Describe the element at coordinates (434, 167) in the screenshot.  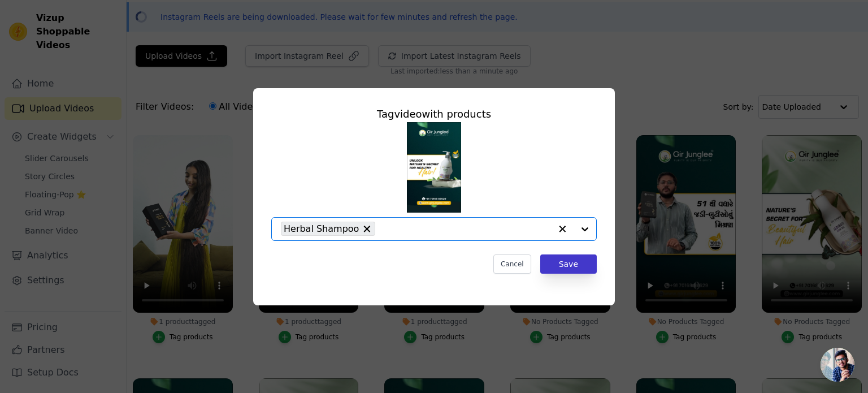
I see `img: reel-preview-xf3e12-er.myshopify.com-3653825098544149691_72773596826.jpeg` at that location.